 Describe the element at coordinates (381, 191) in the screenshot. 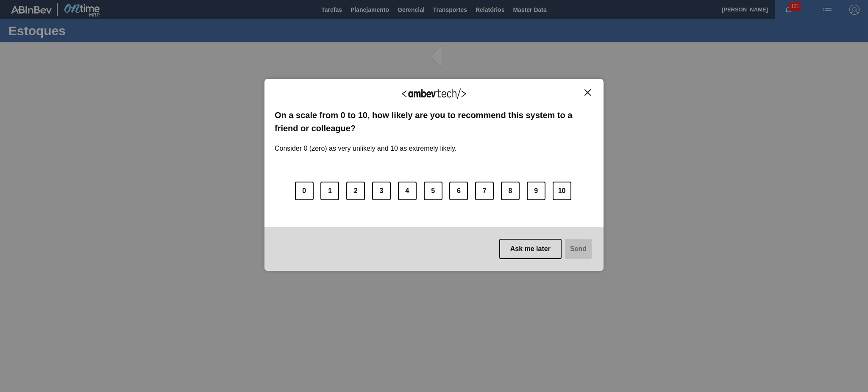

I see `button: 3` at that location.